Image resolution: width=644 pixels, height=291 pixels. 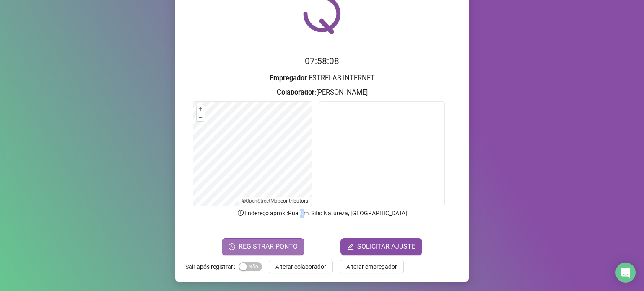 What do you see at coordinates (296, 92) in the screenshot?
I see `strong: Colaborador` at bounding box center [296, 92].